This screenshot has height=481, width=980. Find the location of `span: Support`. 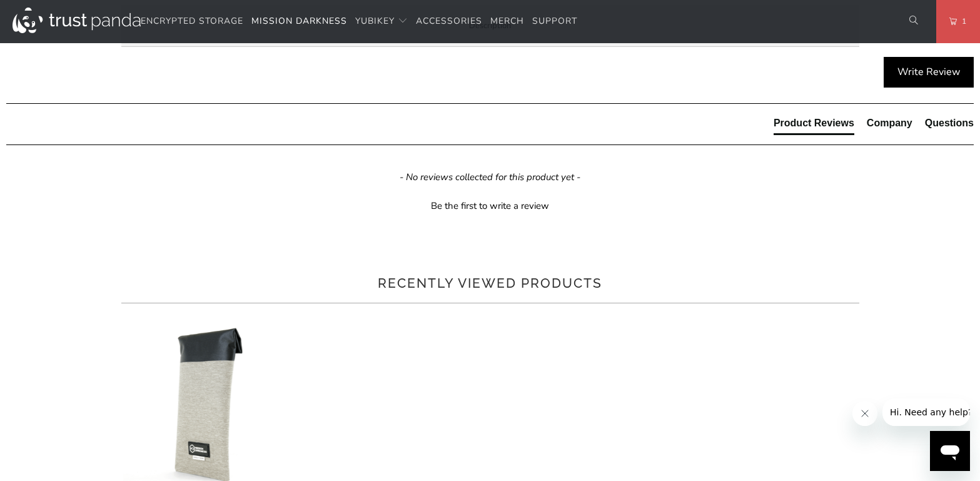

span: Support is located at coordinates (554, 21).